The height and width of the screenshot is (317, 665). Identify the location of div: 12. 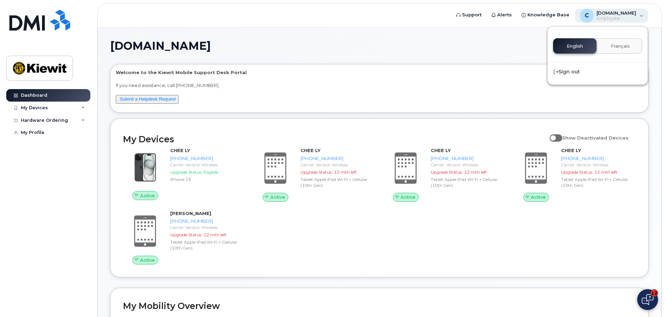
(655, 293).